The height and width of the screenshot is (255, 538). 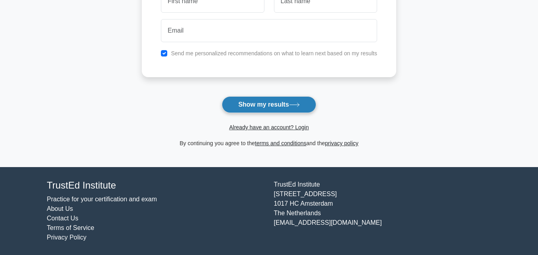 I want to click on a: Terms of Service, so click(x=71, y=228).